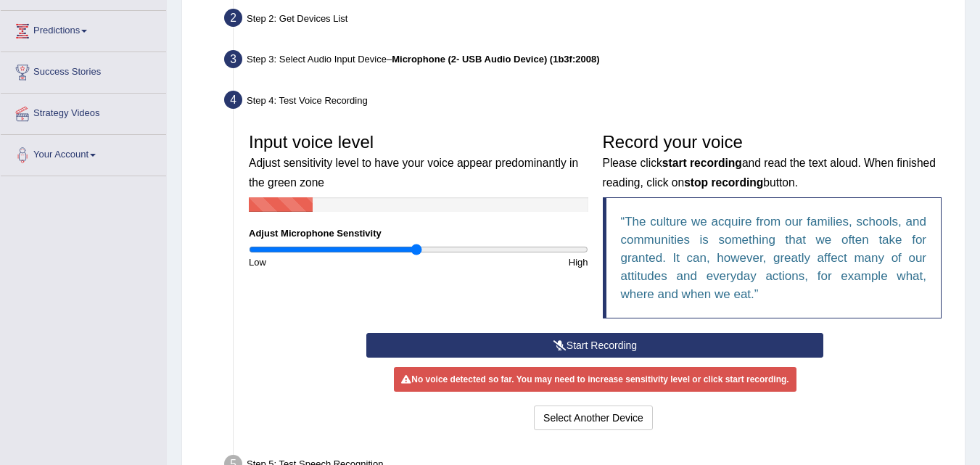  What do you see at coordinates (587, 20) in the screenshot?
I see `div: Step 2: Get Devices List` at bounding box center [587, 20].